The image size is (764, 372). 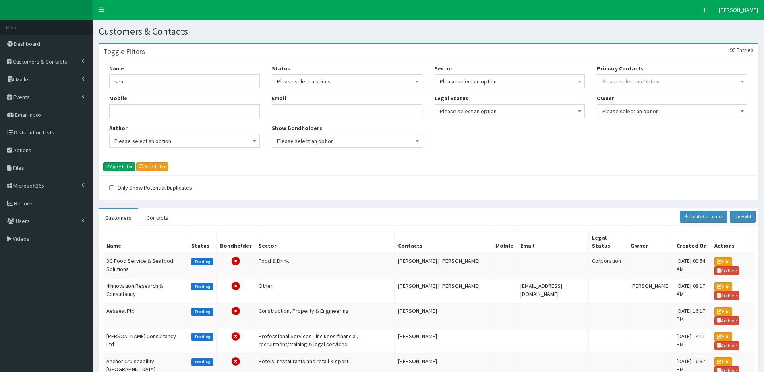 What do you see at coordinates (21, 239) in the screenshot?
I see `span: Videos` at bounding box center [21, 239].